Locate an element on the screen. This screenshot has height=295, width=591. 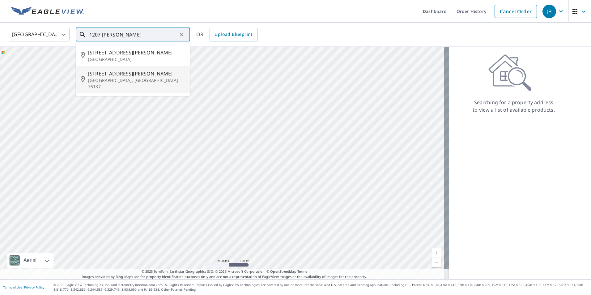
img: EV Logo is located at coordinates (48, 11).